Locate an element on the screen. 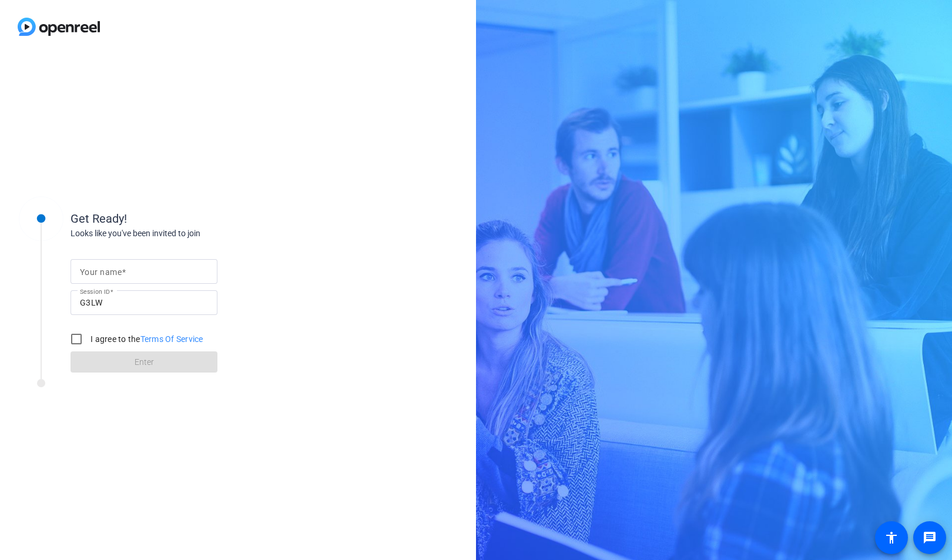  mat-label: Your name is located at coordinates (101, 272).